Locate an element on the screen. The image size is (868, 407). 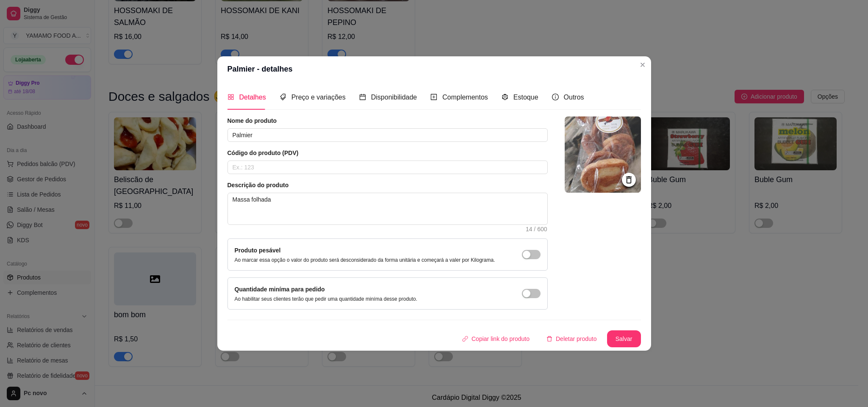
article: Nome do produto is located at coordinates (388, 121).